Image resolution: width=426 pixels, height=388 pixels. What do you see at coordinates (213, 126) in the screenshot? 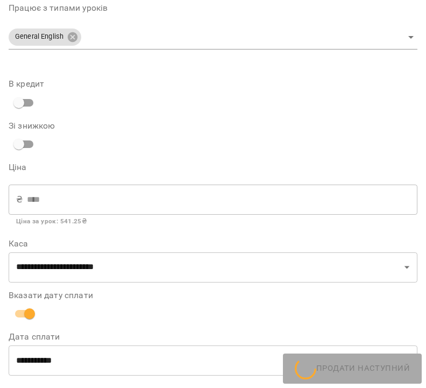
I see `label: Зі знижкою` at bounding box center [213, 126].